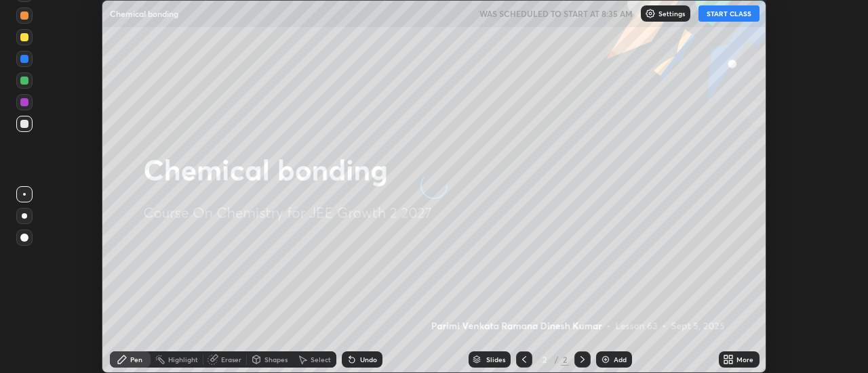 This screenshot has width=868, height=373. I want to click on div: Eraser, so click(231, 360).